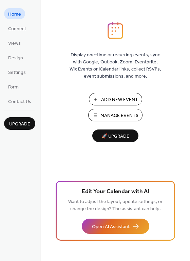 This screenshot has height=261, width=190. What do you see at coordinates (15, 14) in the screenshot?
I see `a: Home` at bounding box center [15, 14].